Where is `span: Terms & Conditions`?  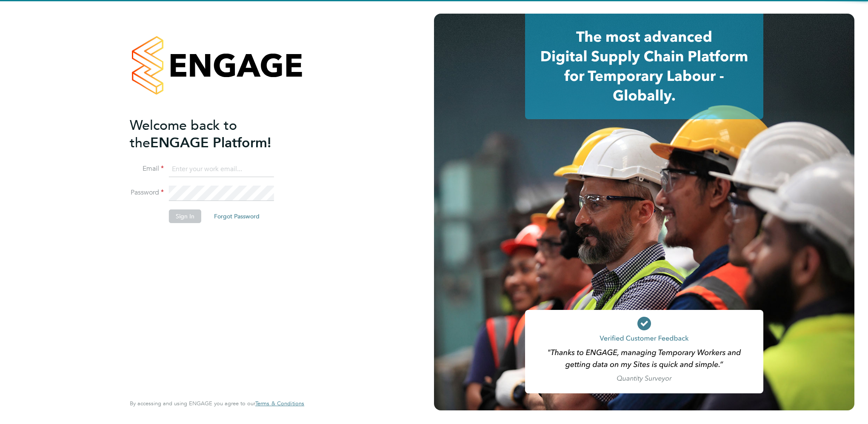 span: Terms & Conditions is located at coordinates (279, 403).